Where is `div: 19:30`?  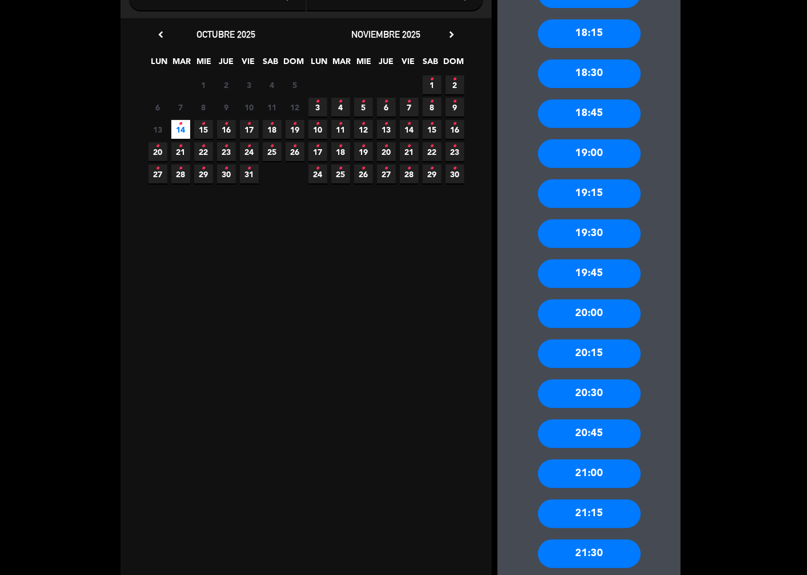
div: 19:30 is located at coordinates (590, 234).